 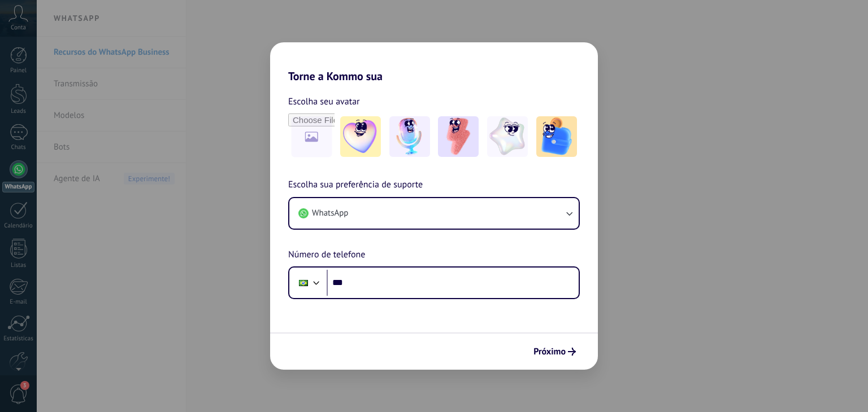 I want to click on img: -5.jpeg, so click(x=557, y=137).